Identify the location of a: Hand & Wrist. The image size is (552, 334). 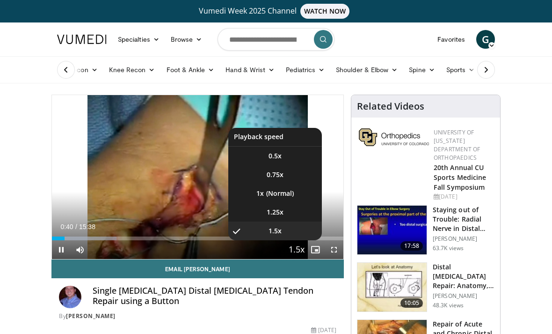
(250, 70).